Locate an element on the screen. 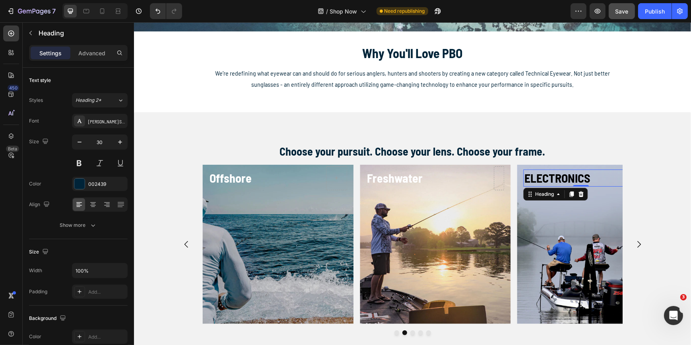  input: Auto is located at coordinates (100, 271).